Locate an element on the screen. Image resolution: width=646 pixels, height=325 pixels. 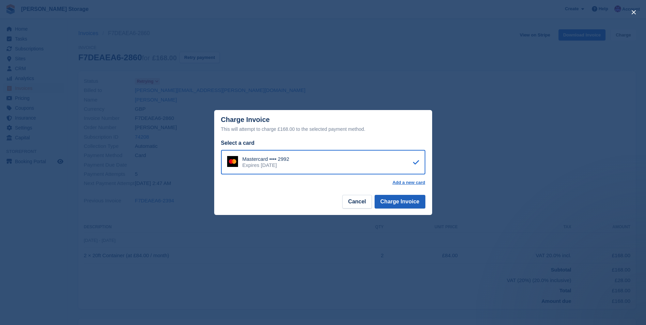
div: This will attempt to charge £168.00 to the selected payment method. is located at coordinates (323, 129).